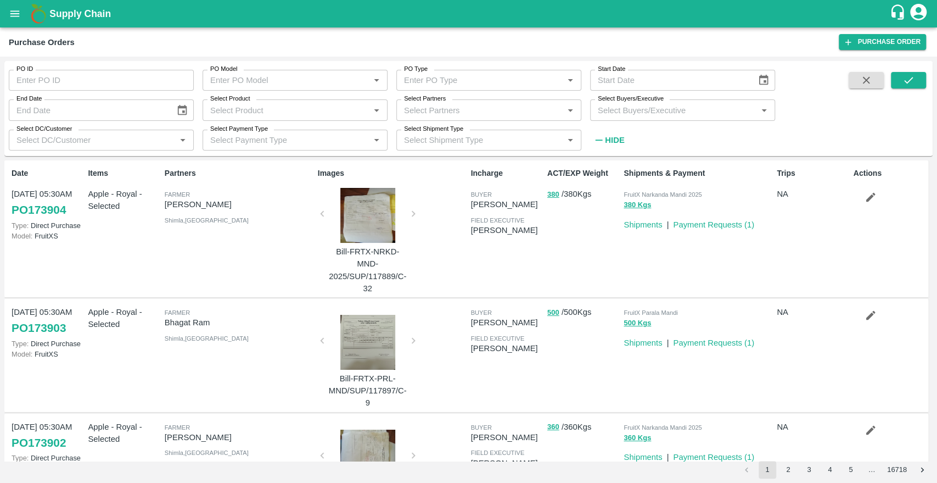 The width and height of the screenshot is (937, 483). What do you see at coordinates (230, 99) in the screenshot?
I see `label: Select Product` at bounding box center [230, 99].